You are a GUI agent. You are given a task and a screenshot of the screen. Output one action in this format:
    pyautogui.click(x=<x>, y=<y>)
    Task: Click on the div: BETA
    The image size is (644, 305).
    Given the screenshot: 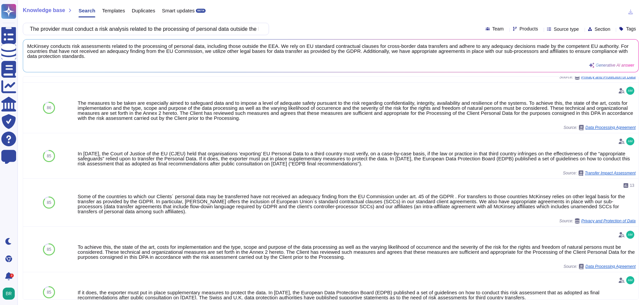 What is the action you would take?
    pyautogui.click(x=201, y=11)
    